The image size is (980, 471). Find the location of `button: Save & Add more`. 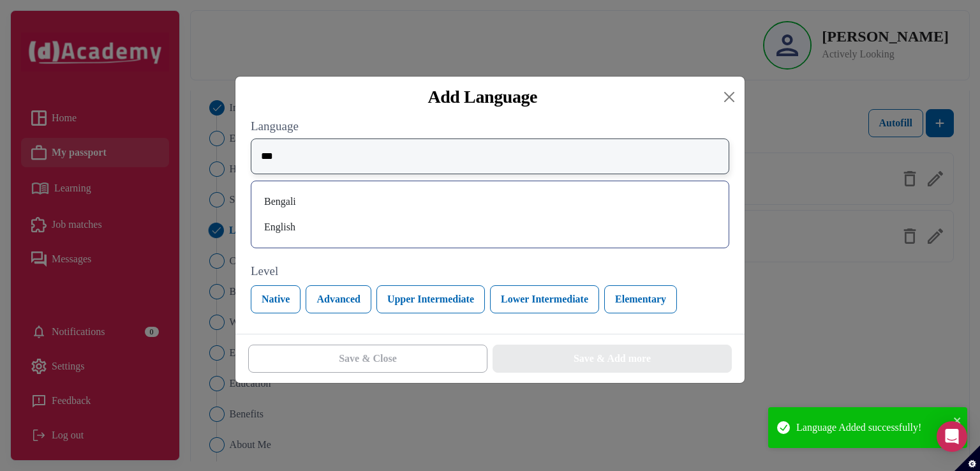

button: Save & Add more is located at coordinates (612, 359).